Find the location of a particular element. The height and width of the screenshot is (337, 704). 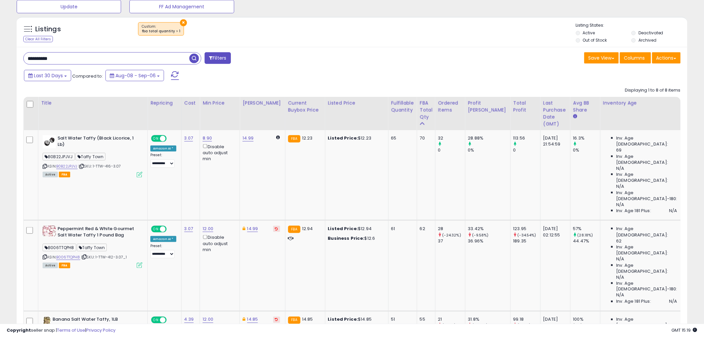

b: Salt Water Taffy (Black Licorice, 1 Lb) is located at coordinates (98, 142).